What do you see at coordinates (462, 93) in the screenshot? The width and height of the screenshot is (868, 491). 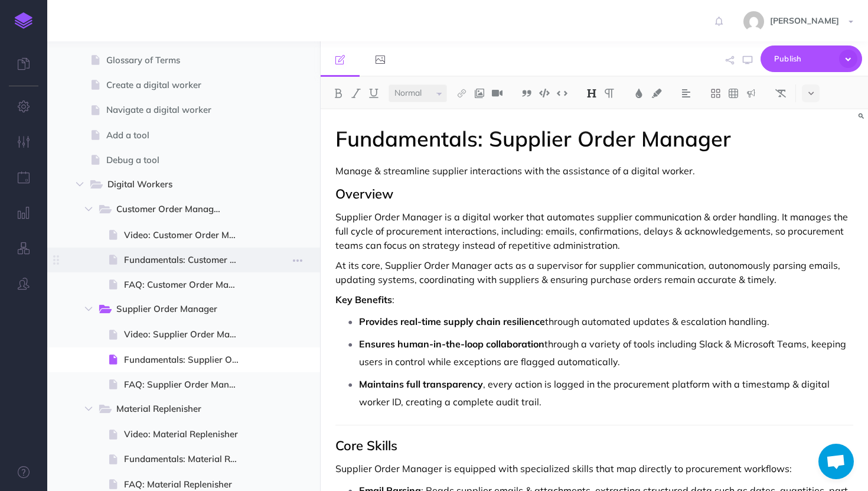 I see `img: Link button` at bounding box center [462, 93].